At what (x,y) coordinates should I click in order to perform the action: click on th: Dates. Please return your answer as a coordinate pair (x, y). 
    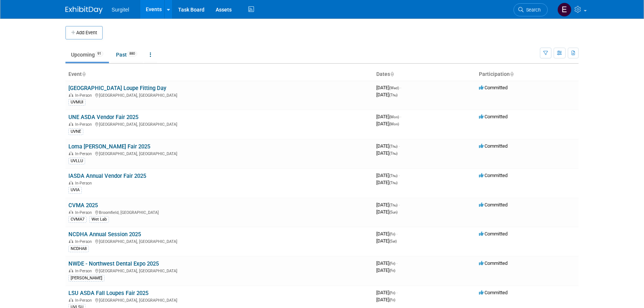
    Looking at the image, I should click on (425, 75).